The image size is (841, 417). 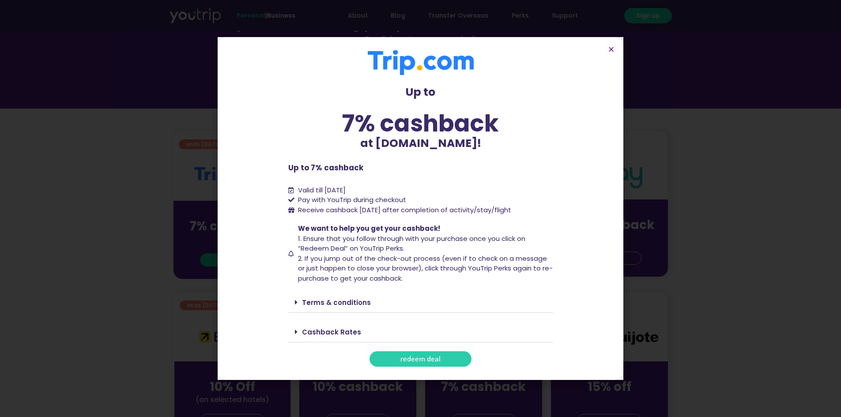 What do you see at coordinates (326, 168) in the screenshot?
I see `b: Up to 7% cashback` at bounding box center [326, 168].